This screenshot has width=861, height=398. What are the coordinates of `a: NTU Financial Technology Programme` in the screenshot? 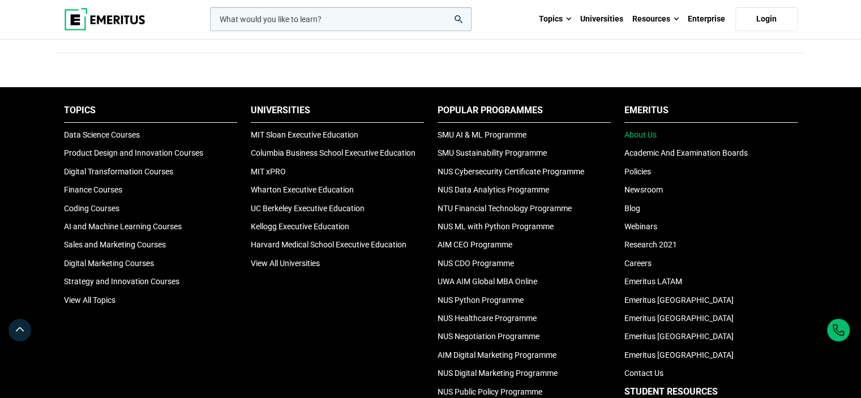 It's located at (504, 208).